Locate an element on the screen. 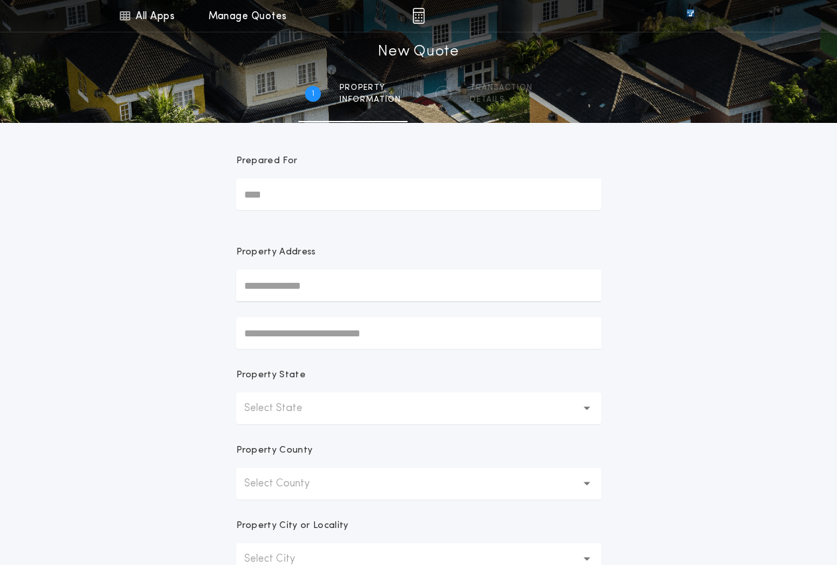 This screenshot has width=837, height=565. h2: 2 is located at coordinates (442, 94).